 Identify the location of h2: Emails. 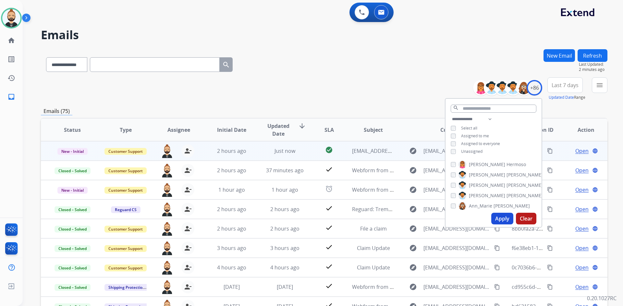
(324, 35).